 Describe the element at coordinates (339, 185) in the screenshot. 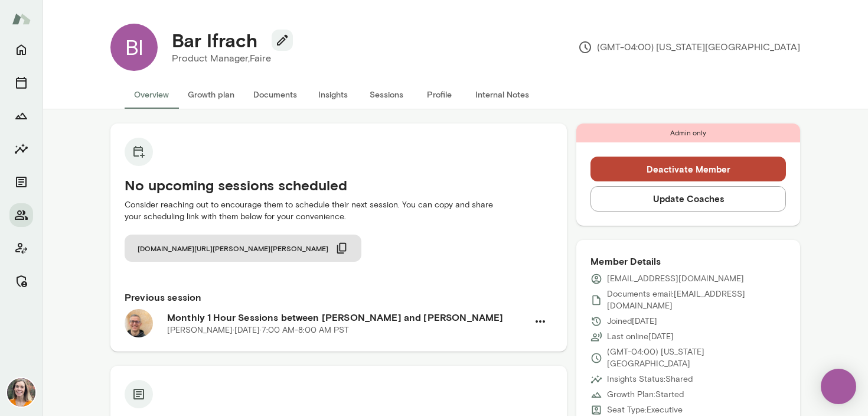

I see `h5: No upcoming sessions scheduled` at that location.